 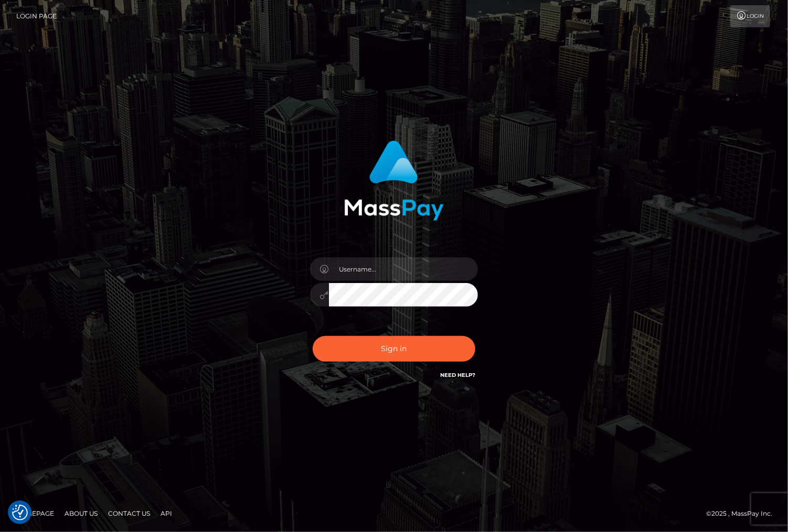 What do you see at coordinates (750, 16) in the screenshot?
I see `a: Login` at bounding box center [750, 16].